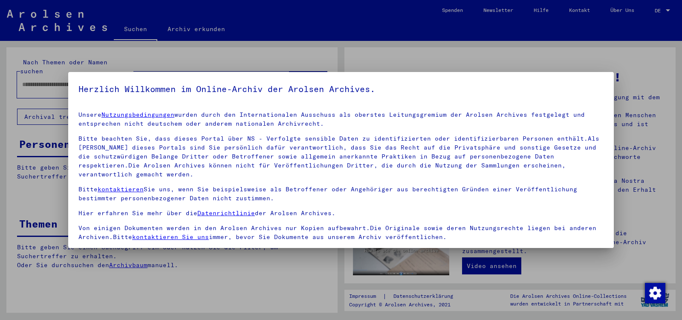  I want to click on p: Bitte beachten Sie, dass dieses Portal über NS - Verfolgte sensible Daten zu identifizierten oder..., so click(341, 157).